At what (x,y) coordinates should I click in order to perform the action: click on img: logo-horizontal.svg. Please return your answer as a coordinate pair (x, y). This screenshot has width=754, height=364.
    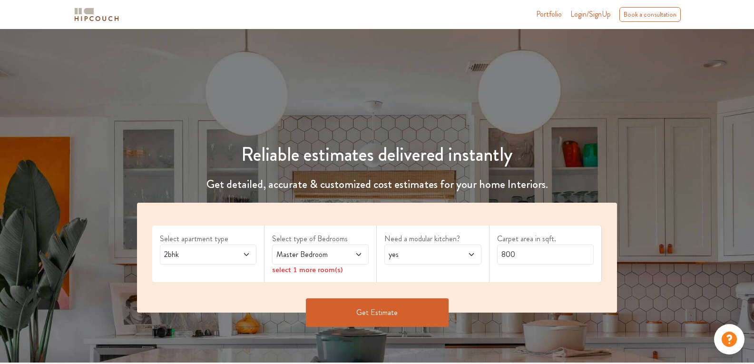
    Looking at the image, I should click on (97, 14).